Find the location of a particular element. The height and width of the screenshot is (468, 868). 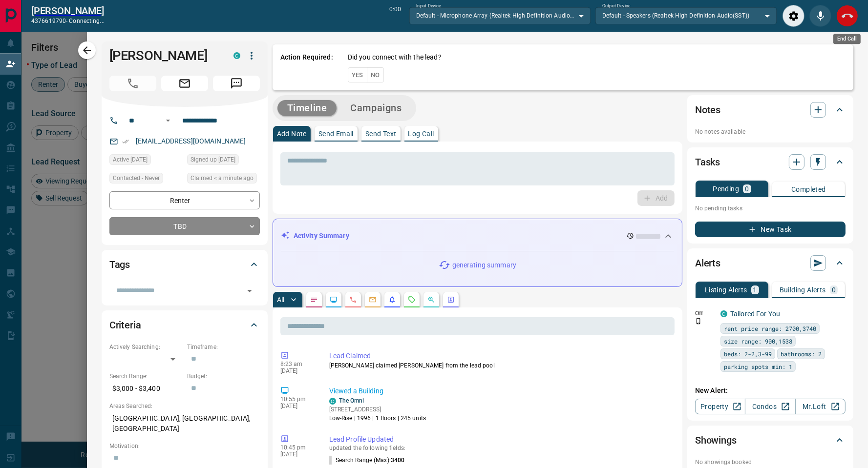

h2: Alerts is located at coordinates (708, 263).